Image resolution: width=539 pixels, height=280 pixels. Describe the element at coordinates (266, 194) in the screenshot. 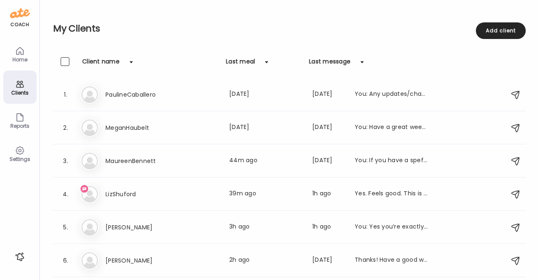

I see `div: 39m ago` at that location.